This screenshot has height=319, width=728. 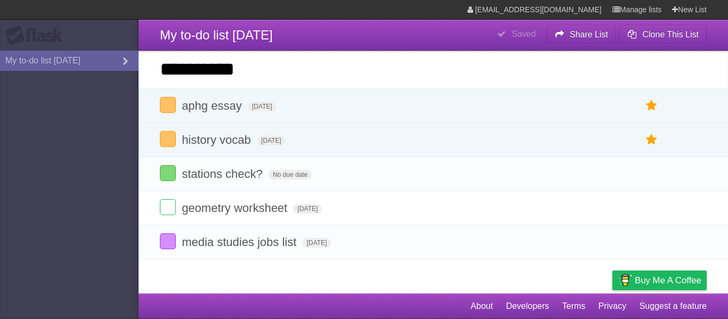 What do you see at coordinates (582, 35) in the screenshot?
I see `button: Share List` at bounding box center [582, 35].